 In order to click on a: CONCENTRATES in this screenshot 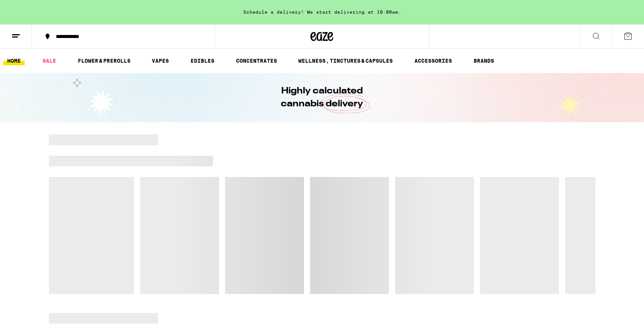, I will do `click(257, 61)`.